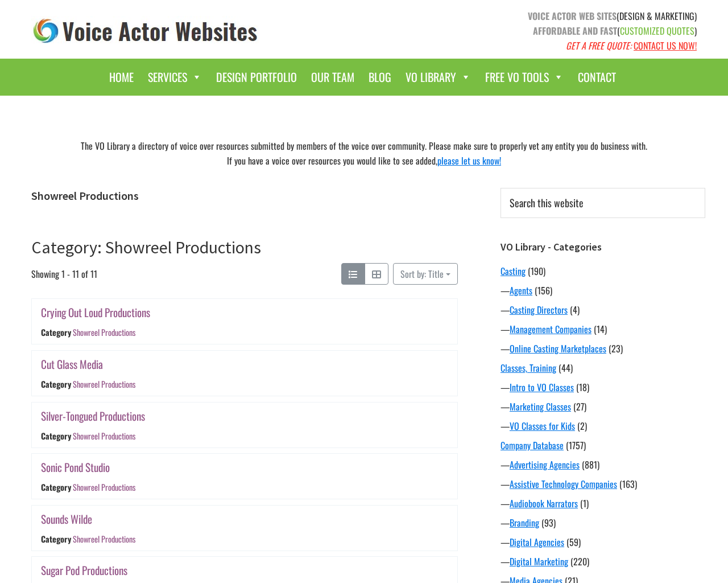 This screenshot has width=728, height=583. Describe the element at coordinates (563, 484) in the screenshot. I see `a: Assistive Technology Companies` at that location.